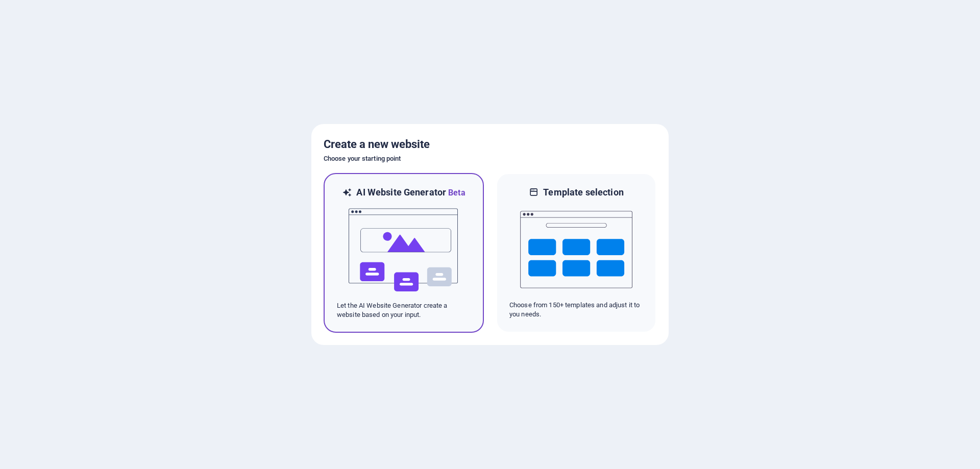  Describe the element at coordinates (411, 192) in the screenshot. I see `h6: AI Website Generator` at that location.